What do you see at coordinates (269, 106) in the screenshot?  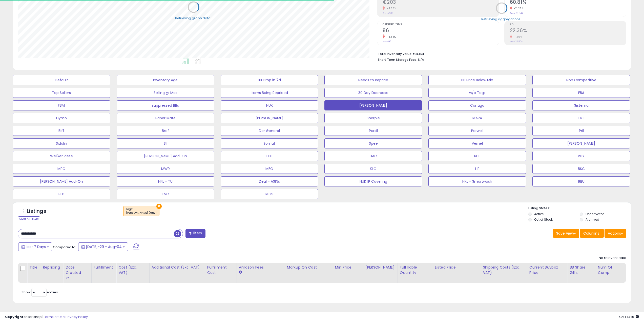 I see `button: NUK` at bounding box center [269, 106].